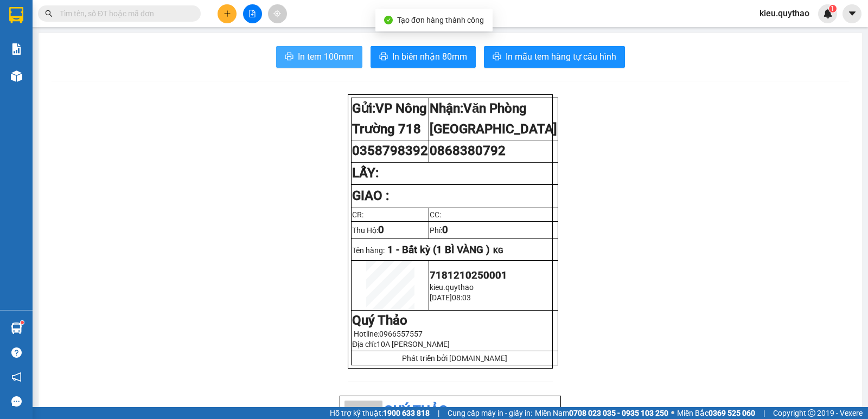 Image resolution: width=868 pixels, height=419 pixels. What do you see at coordinates (278, 14) in the screenshot?
I see `span: aim` at bounding box center [278, 14].